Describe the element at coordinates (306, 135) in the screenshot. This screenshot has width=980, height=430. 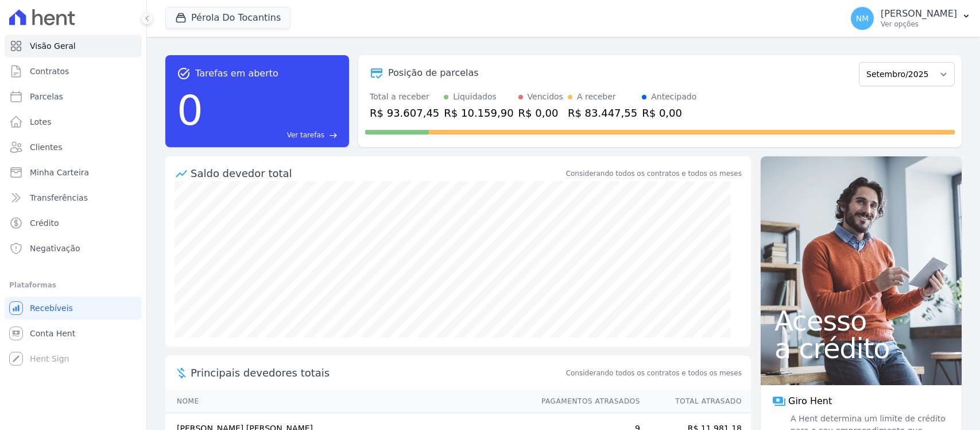
I see `span: Ver tarefas` at that location.